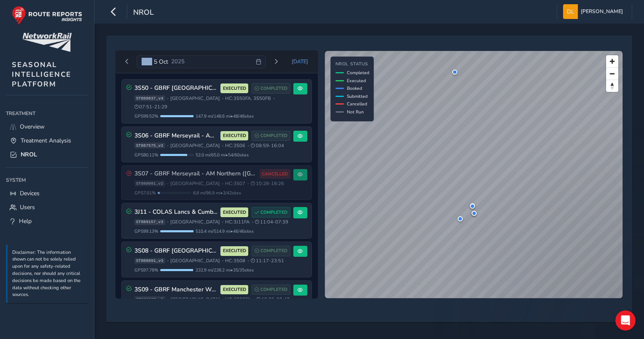 This screenshot has height=339, width=644. Describe the element at coordinates (146, 116) in the screenshot. I see `span: GPS 99.52 %` at that location.